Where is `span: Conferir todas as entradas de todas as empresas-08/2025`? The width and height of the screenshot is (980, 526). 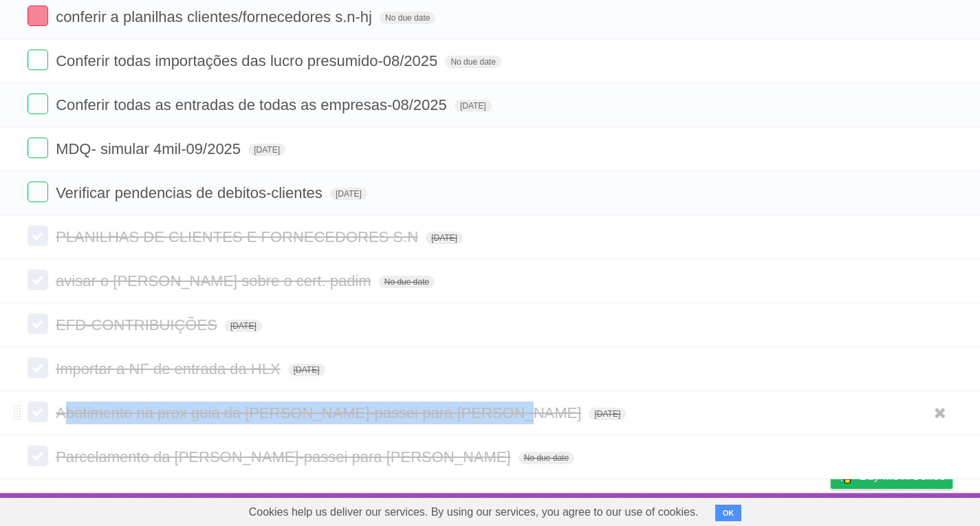
span: Conferir todas as entradas de todas as empresas-08/2025 is located at coordinates (253, 105).